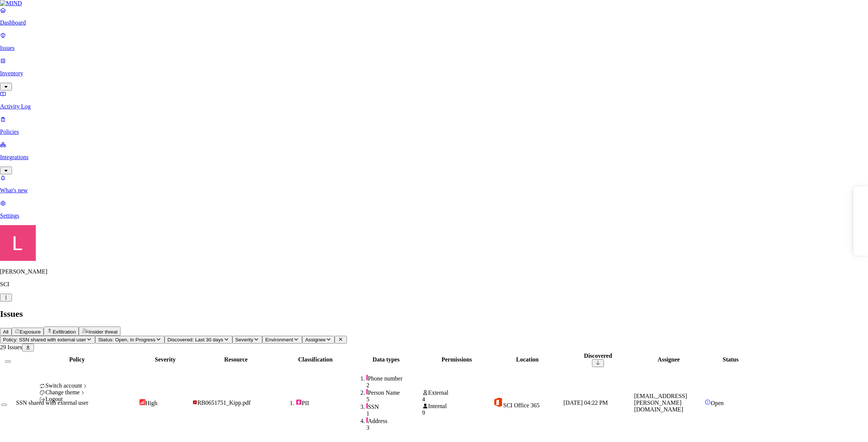 Image resolution: width=868 pixels, height=442 pixels. What do you see at coordinates (394, 407) in the screenshot?
I see `div: SSN` at bounding box center [394, 407].